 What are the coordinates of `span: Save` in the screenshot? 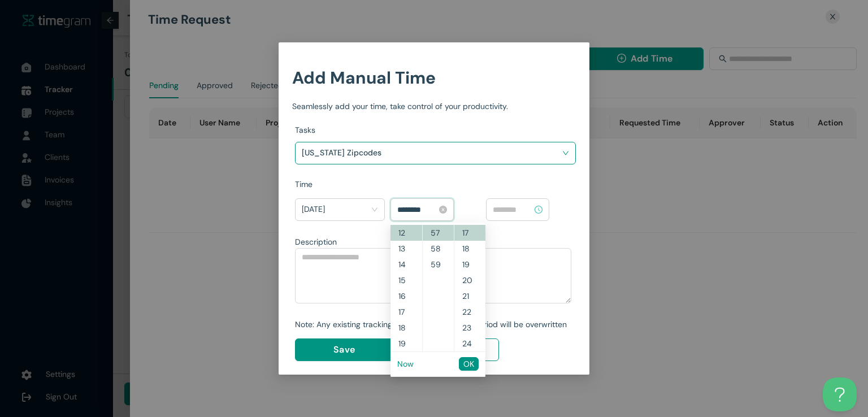 It's located at (344, 349).